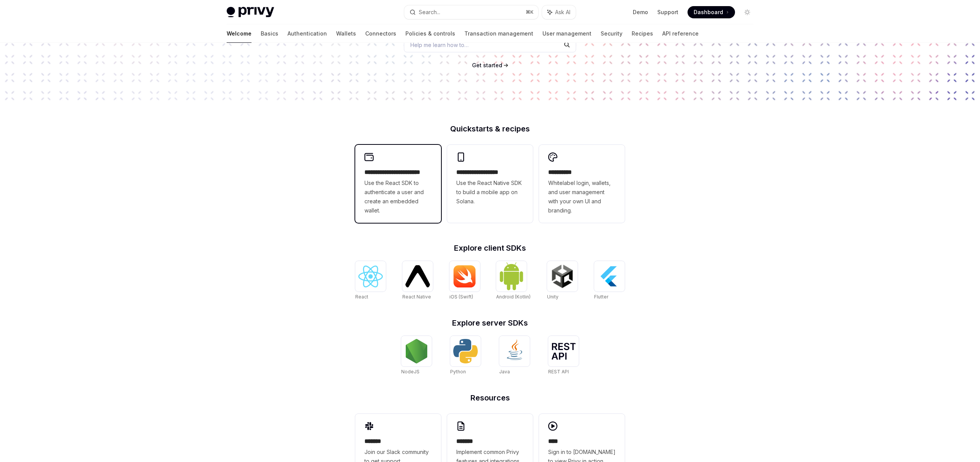  Describe the element at coordinates (362, 297) in the screenshot. I see `span: React` at that location.